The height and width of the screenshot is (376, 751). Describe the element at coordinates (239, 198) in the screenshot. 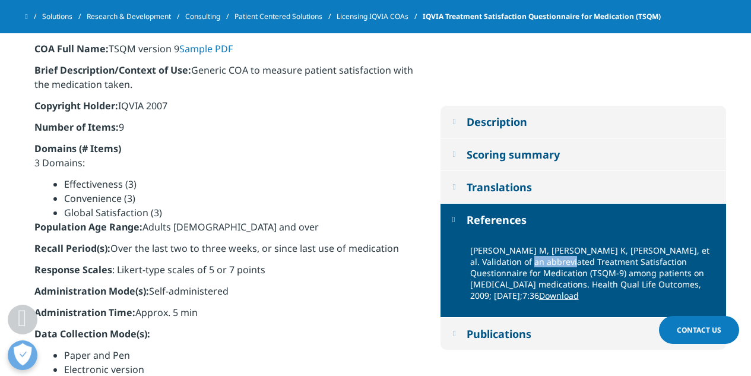

I see `li: Convenience (3)` at that location.